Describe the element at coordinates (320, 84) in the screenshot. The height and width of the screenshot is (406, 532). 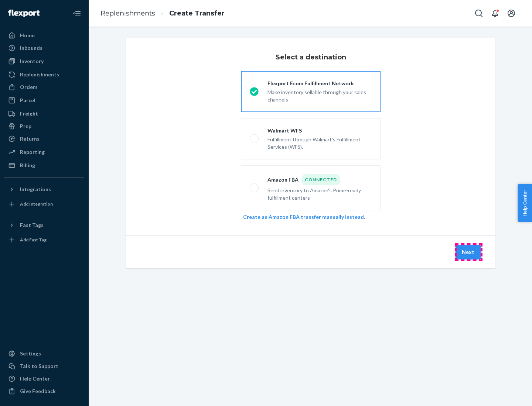
I see `div: Flexport Ecom Fulfillment Network` at that location.